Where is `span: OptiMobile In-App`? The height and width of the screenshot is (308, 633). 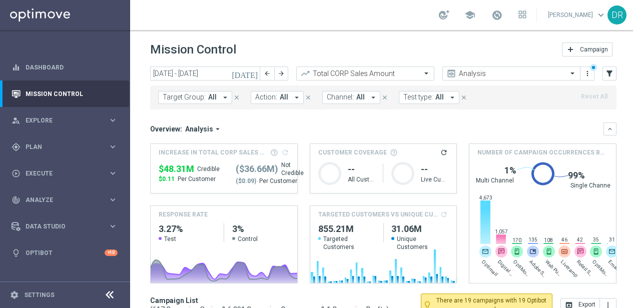 span: OptiMobile In-App is located at coordinates (601, 269).